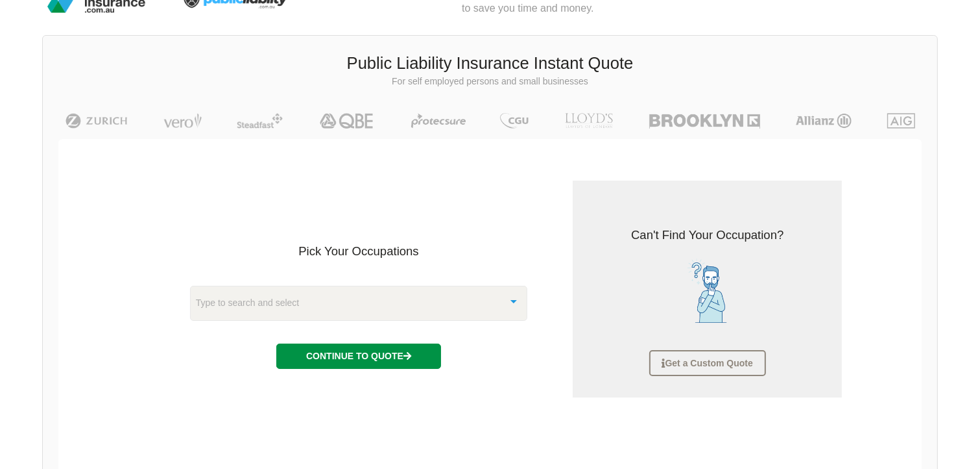 The height and width of the screenshot is (469, 980). Describe the element at coordinates (704, 121) in the screenshot. I see `img: Brooklyn | Public Liability Insurance` at that location.